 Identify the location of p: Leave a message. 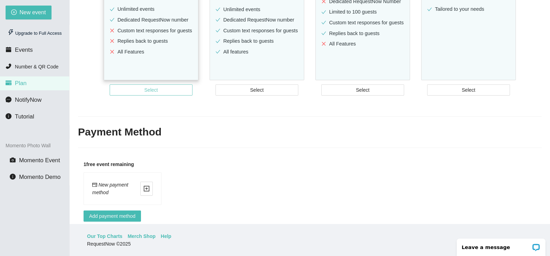
(44, 13).